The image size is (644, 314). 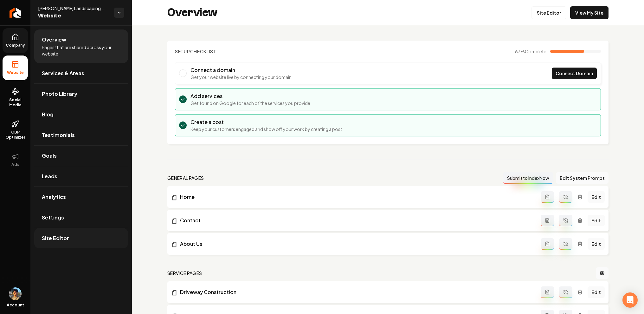 I want to click on a: Services & Areas, so click(x=81, y=73).